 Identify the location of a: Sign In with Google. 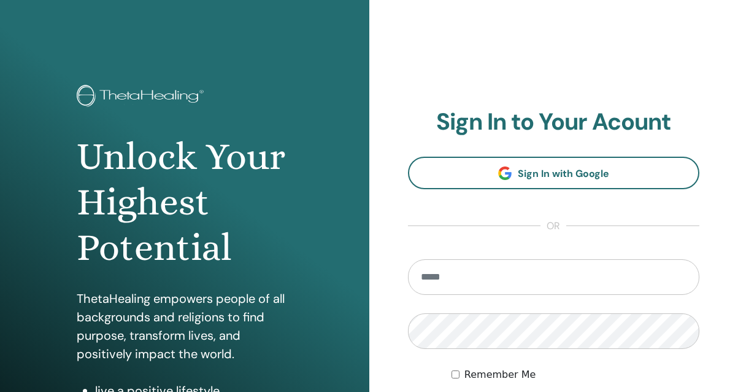
(554, 172).